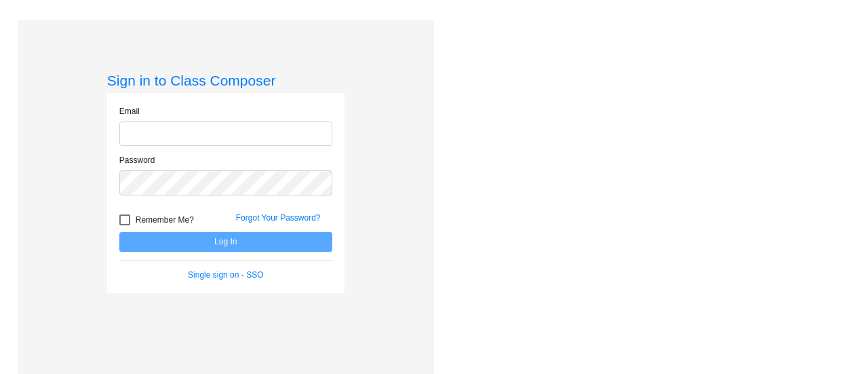  I want to click on a: Single sign on - SSO, so click(225, 275).